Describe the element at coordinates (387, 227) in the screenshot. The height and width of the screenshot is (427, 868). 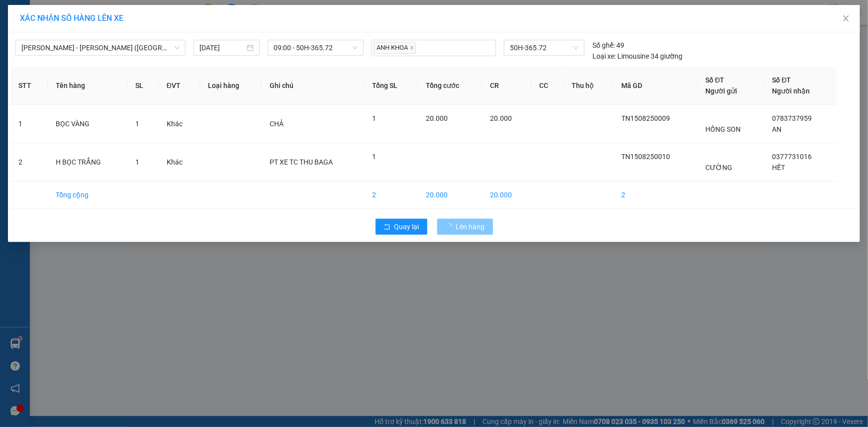
I see `span: rollback` at that location.